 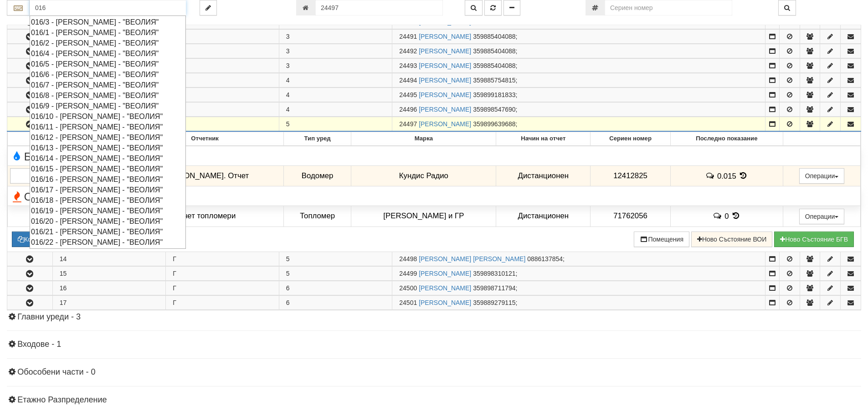 What do you see at coordinates (543, 176) in the screenshot?
I see `td: Дистанционен` at bounding box center [543, 176].